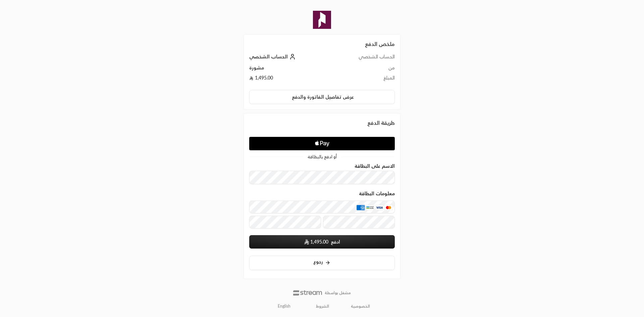  What do you see at coordinates (319, 242) in the screenshot?
I see `span: 1,495.00` at bounding box center [319, 242].